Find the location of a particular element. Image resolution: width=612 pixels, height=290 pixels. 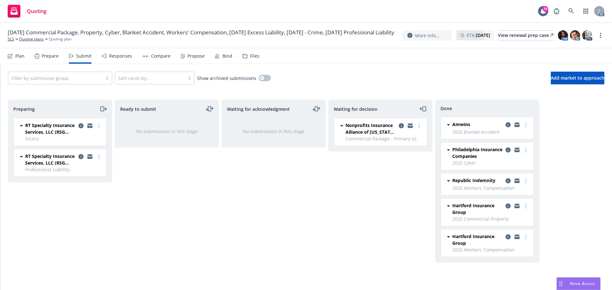

span: Republic Indemnity is located at coordinates (473, 180).